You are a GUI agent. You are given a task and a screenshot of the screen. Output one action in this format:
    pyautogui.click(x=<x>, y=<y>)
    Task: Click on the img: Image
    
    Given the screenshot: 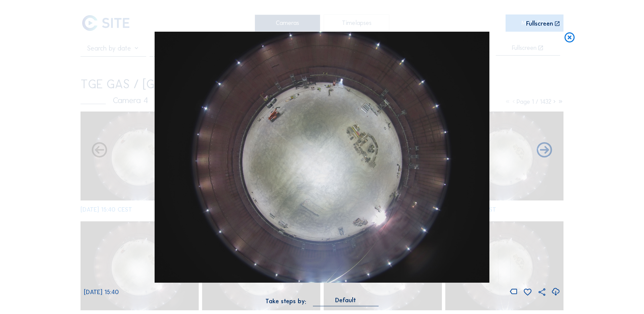 What is the action you would take?
    pyautogui.click(x=322, y=157)
    